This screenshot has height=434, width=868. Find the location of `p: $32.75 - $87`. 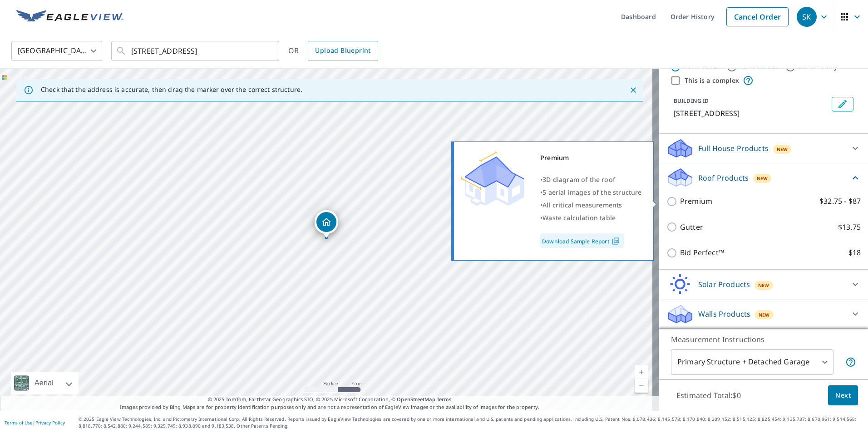

p: $32.75 - $87 is located at coordinates (839, 201).